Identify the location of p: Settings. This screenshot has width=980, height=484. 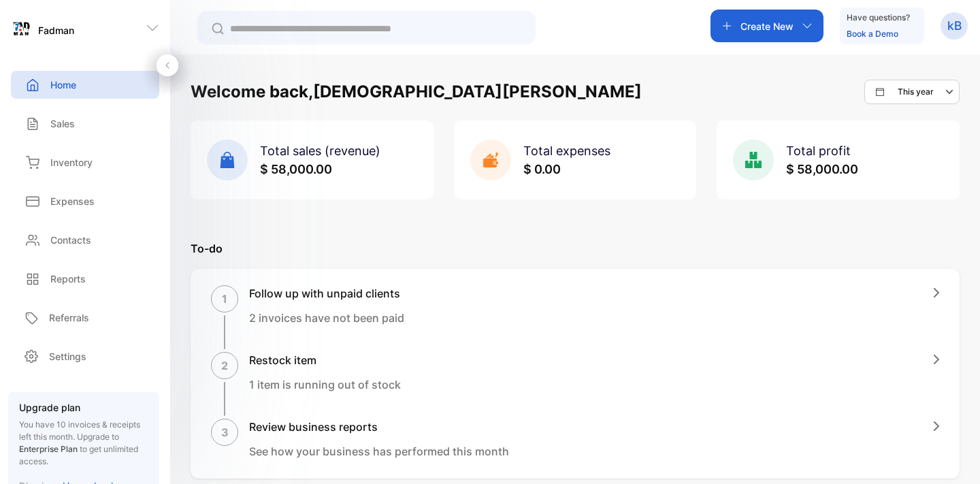
(67, 356).